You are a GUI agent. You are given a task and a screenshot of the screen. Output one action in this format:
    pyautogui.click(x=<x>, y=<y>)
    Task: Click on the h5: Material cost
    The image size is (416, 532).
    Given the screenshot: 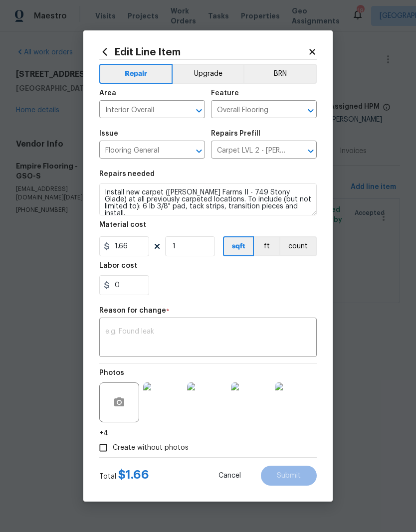 What is the action you would take?
    pyautogui.click(x=123, y=225)
    